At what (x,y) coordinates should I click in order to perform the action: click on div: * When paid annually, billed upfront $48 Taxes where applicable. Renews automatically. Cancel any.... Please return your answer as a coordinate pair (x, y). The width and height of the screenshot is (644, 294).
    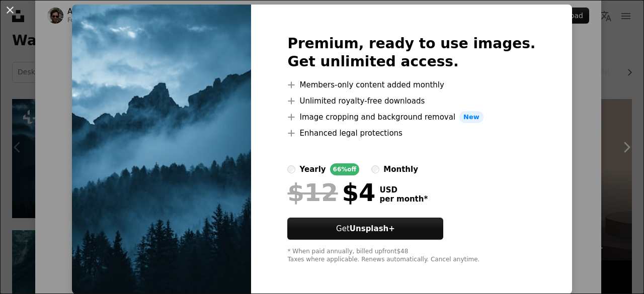
    Looking at the image, I should click on (411, 256).